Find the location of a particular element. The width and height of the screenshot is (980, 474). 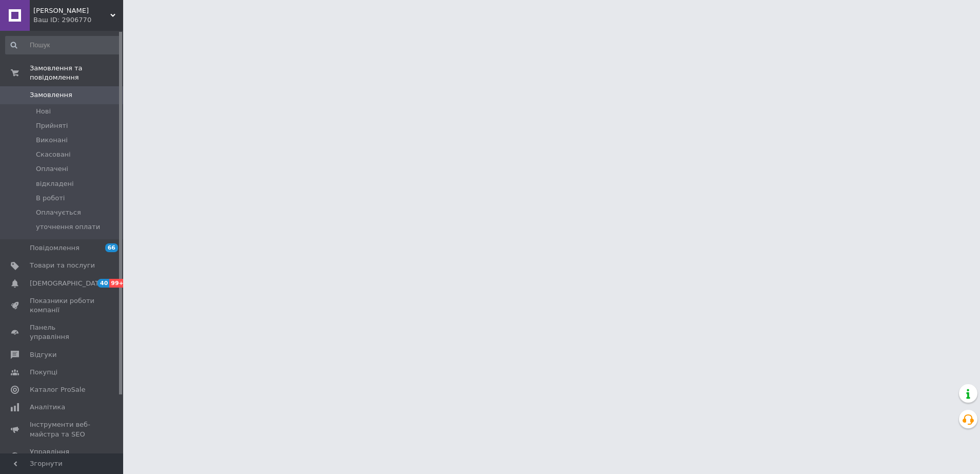

span: Товари та послуги is located at coordinates (62, 265).